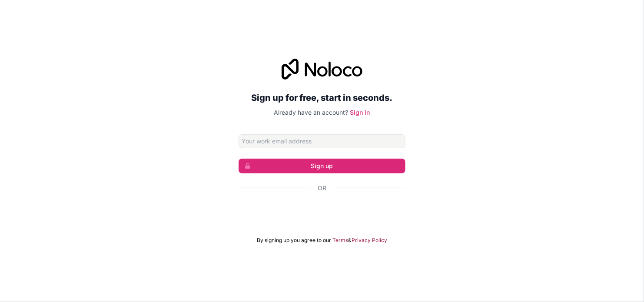  I want to click on span: Or, so click(322, 188).